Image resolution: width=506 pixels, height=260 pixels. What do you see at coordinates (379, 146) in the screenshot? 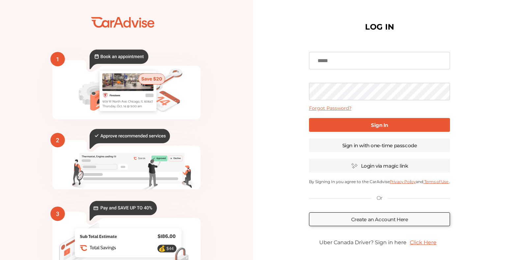
I see `a: Sign in with one-time passcode` at bounding box center [379, 146].